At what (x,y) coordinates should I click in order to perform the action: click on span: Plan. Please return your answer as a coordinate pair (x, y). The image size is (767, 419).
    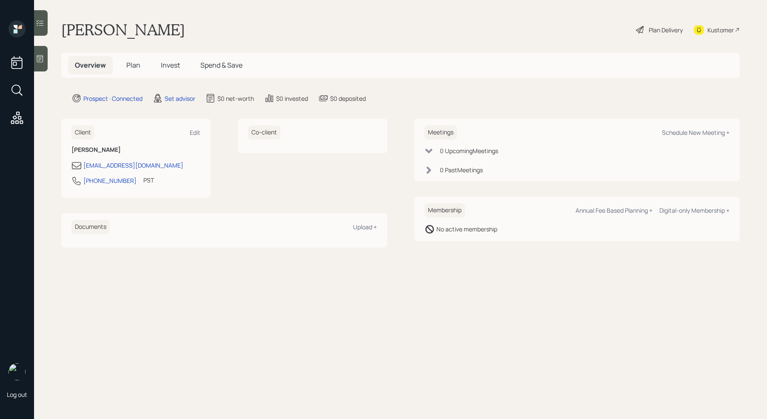
    Looking at the image, I should click on (133, 65).